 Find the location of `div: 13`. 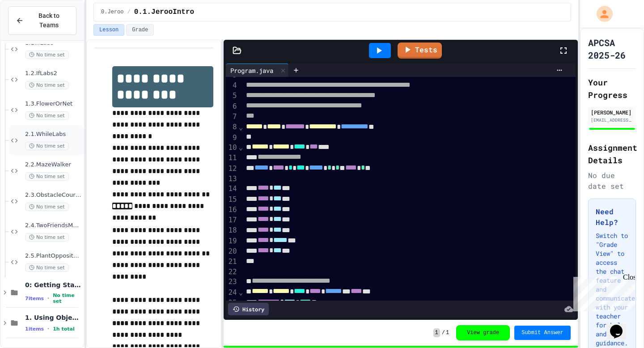

div: 13 is located at coordinates (232, 179).